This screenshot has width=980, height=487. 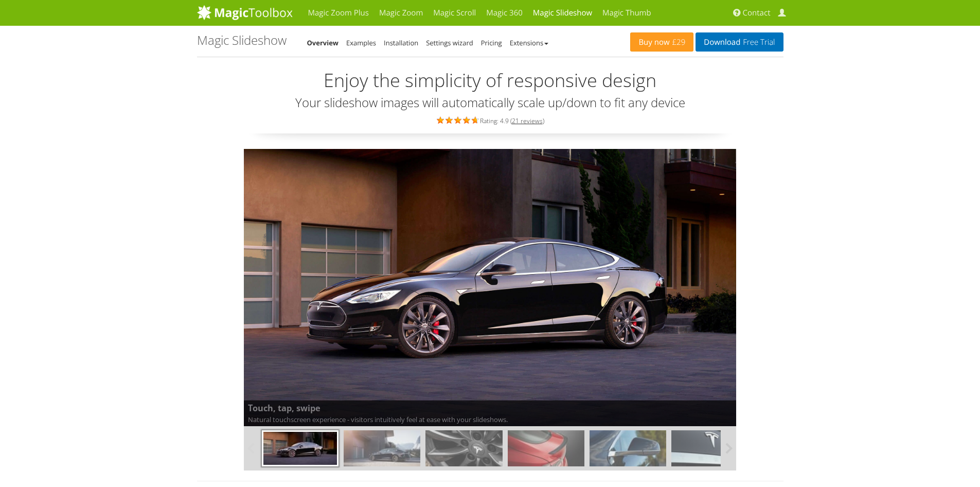 What do you see at coordinates (490, 80) in the screenshot?
I see `h2: Enjoy the simplicity of responsive design` at bounding box center [490, 80].